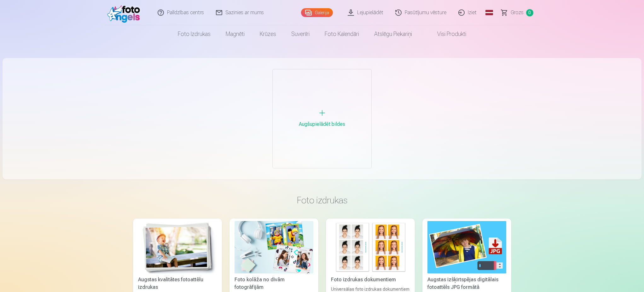 Image resolution: width=644 pixels, height=292 pixels. What do you see at coordinates (342, 34) in the screenshot?
I see `a: Foto kalendāri` at bounding box center [342, 34].